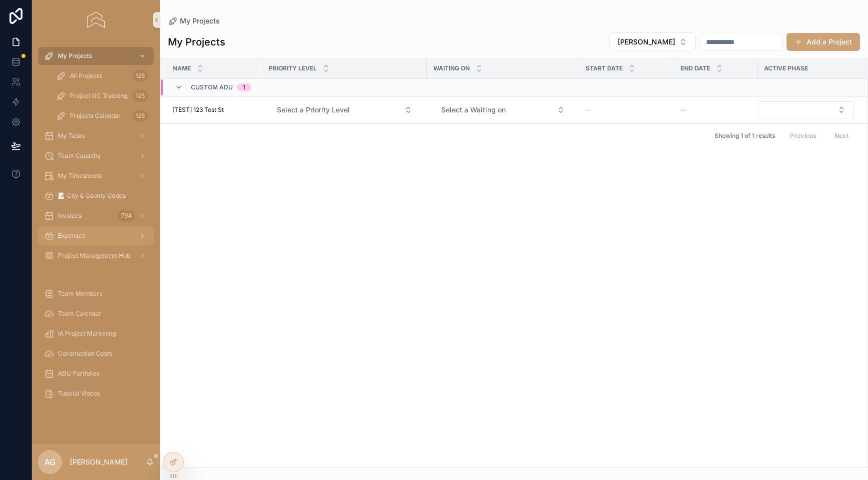 This screenshot has height=480, width=868. Describe the element at coordinates (79, 314) in the screenshot. I see `span: Team Calendar` at that location.